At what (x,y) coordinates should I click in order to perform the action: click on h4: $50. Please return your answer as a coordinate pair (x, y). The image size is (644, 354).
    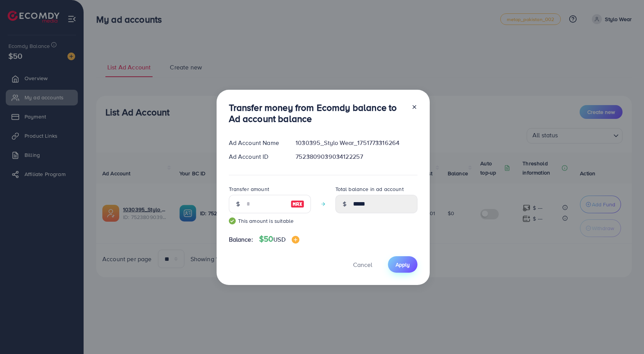
    Looking at the image, I should click on (279, 239).